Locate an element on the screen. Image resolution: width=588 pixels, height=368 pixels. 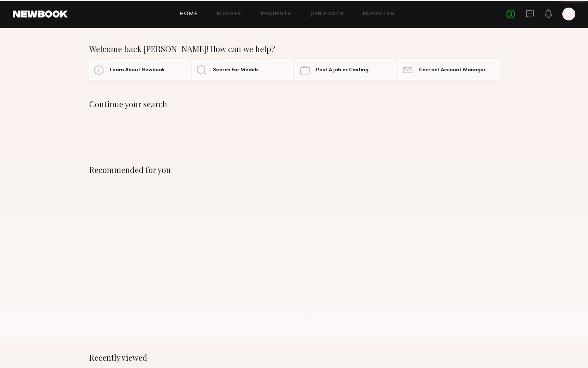
div: Recently viewed is located at coordinates (294, 357).